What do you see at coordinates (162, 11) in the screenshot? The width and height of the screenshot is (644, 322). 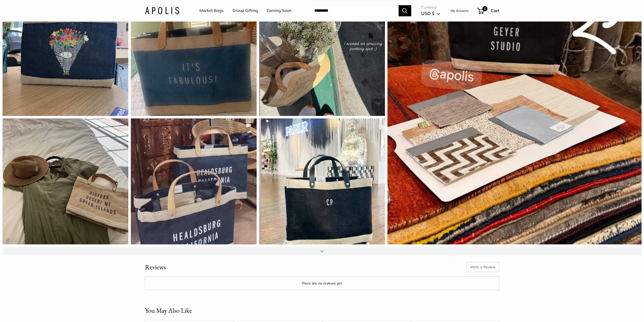 I see `img: Apolis` at bounding box center [162, 11].